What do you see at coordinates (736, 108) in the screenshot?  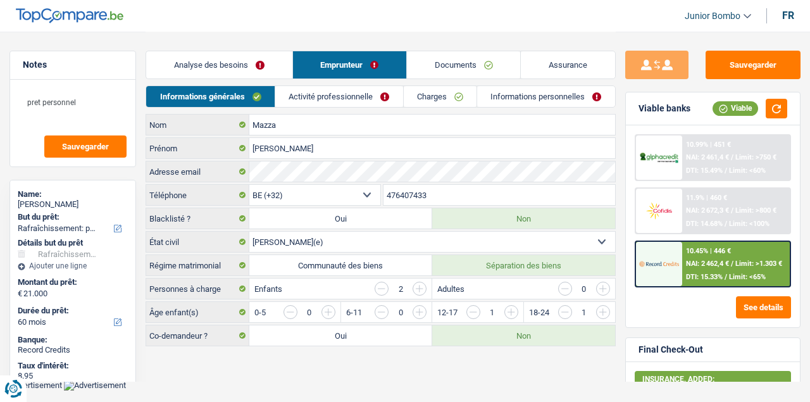 I see `div: Viable` at bounding box center [736, 108].